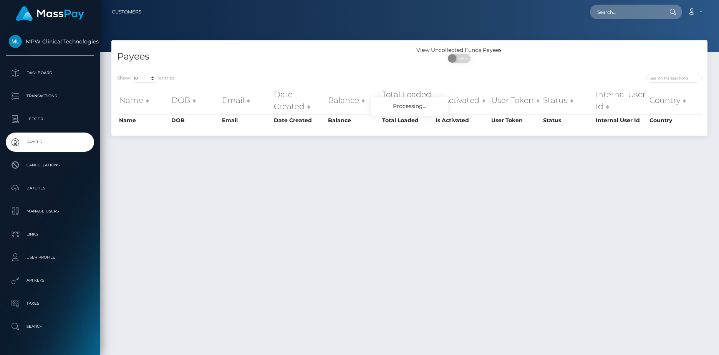 This screenshot has width=719, height=355. I want to click on a: Taxes, so click(50, 303).